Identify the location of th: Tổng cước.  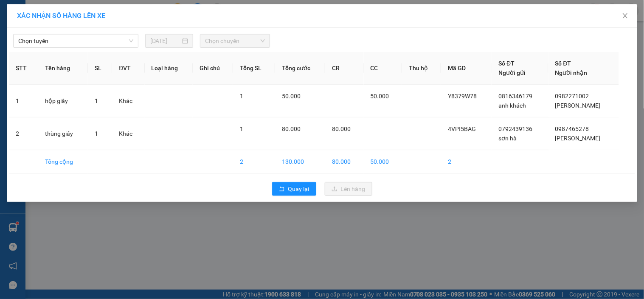
(300, 68).